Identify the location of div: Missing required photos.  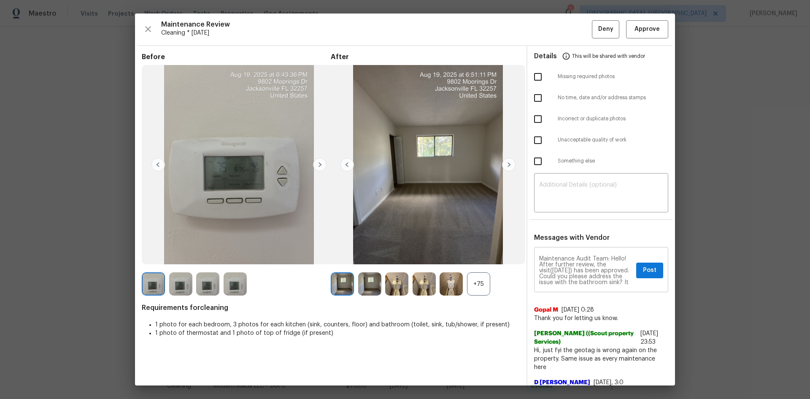
(602, 77).